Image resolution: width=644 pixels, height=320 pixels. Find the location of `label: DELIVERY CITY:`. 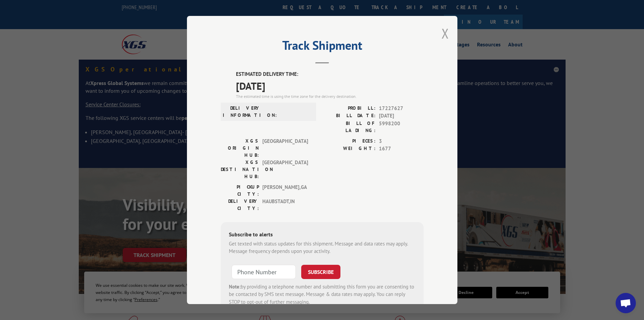

label: DELIVERY CITY: is located at coordinates (240, 205).